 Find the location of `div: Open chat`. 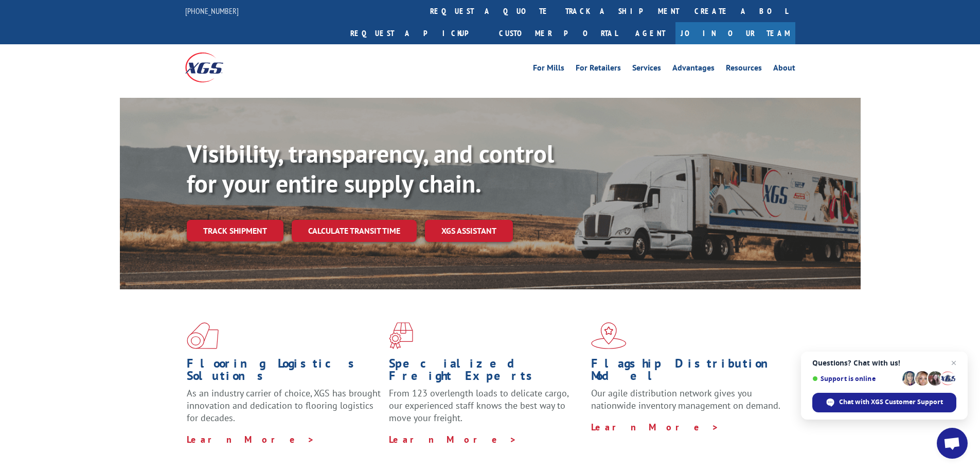

div: Open chat is located at coordinates (952, 443).